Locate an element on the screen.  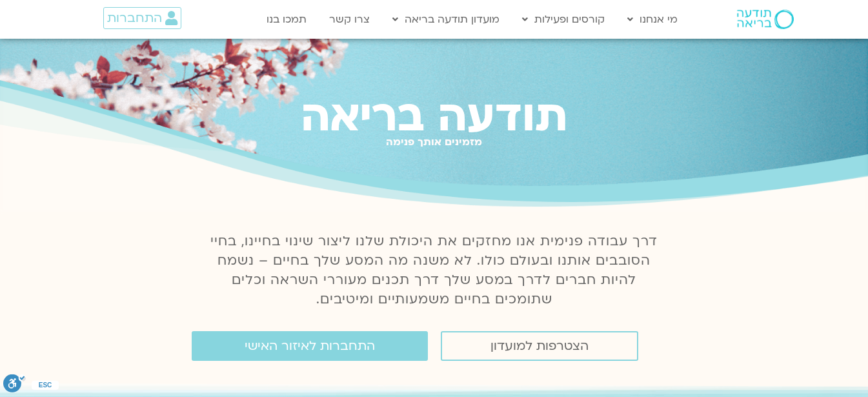
a: צרו קשר is located at coordinates (349, 19).